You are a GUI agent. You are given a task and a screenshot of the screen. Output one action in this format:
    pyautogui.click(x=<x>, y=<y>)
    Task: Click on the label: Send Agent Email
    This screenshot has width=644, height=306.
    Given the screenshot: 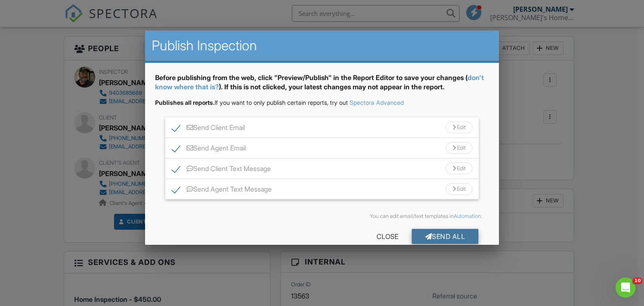 What is the action you would take?
    pyautogui.click(x=209, y=149)
    